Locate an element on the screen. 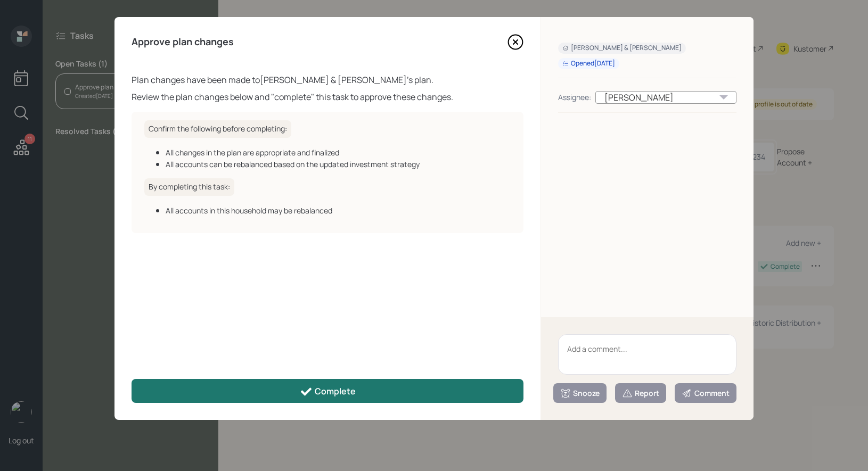 This screenshot has height=471, width=868. div: Report is located at coordinates (641, 393).